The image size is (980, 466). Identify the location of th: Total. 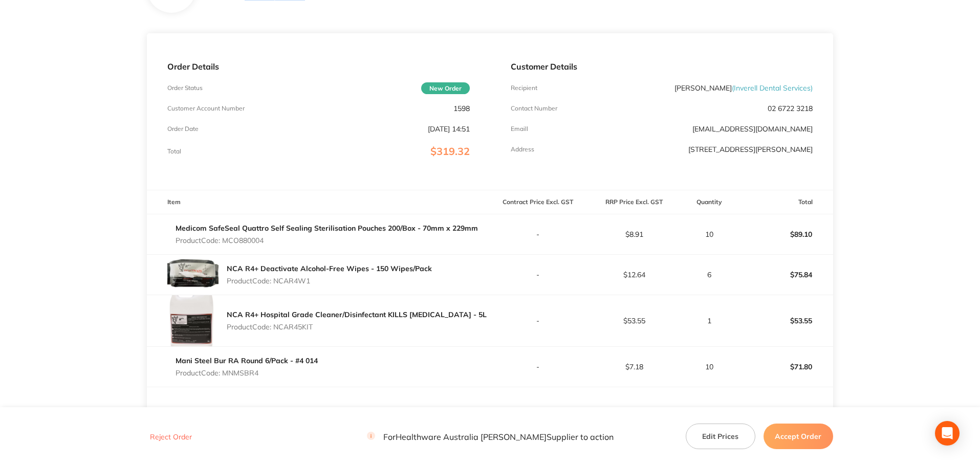
(785, 202).